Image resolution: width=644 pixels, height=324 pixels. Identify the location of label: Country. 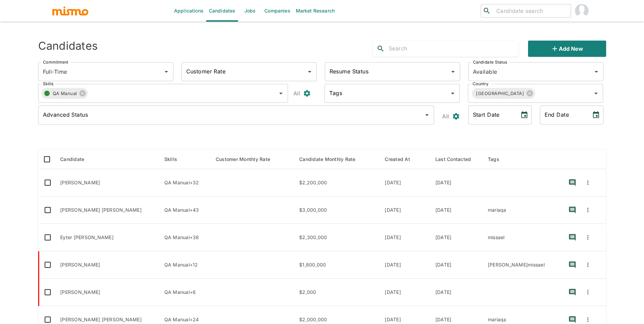
(480, 83).